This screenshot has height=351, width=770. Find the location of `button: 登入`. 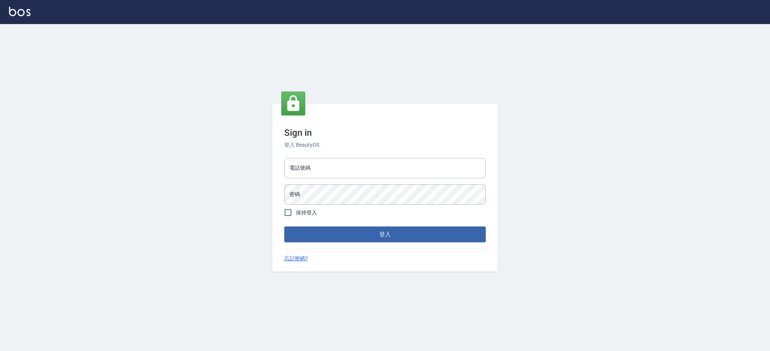

button: 登入 is located at coordinates (385, 234).